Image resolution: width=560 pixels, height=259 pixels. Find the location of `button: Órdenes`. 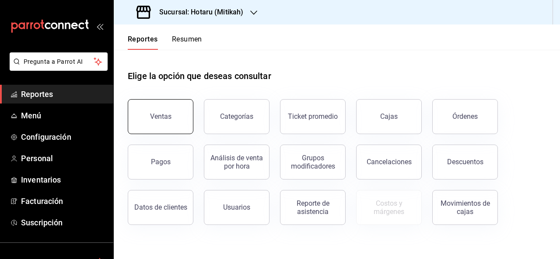

button: Órdenes is located at coordinates (465, 117).